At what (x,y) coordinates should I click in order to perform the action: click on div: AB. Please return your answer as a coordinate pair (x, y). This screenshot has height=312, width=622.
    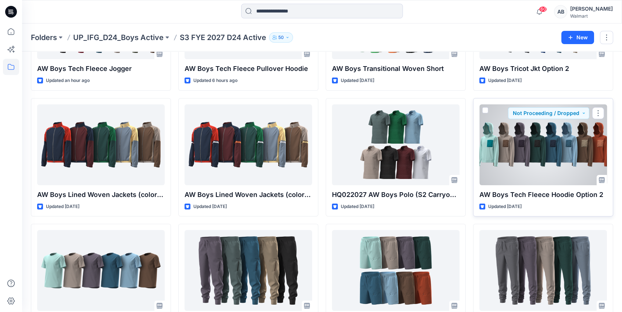
    Looking at the image, I should click on (560, 12).